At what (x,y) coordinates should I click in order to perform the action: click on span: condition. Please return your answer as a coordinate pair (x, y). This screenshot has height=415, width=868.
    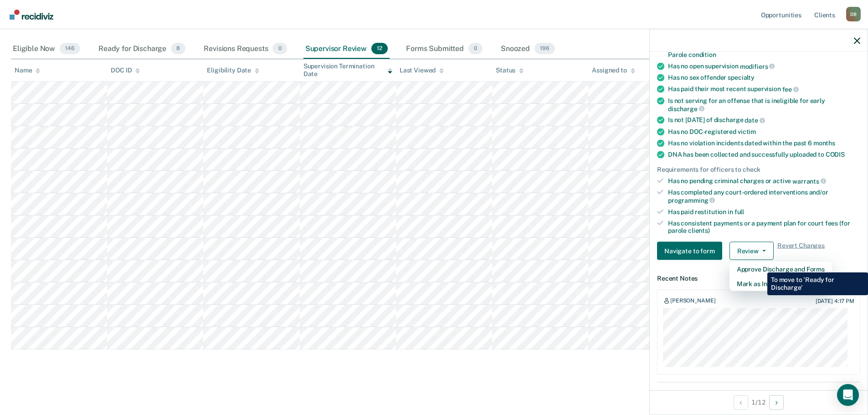
    Looking at the image, I should click on (702, 54).